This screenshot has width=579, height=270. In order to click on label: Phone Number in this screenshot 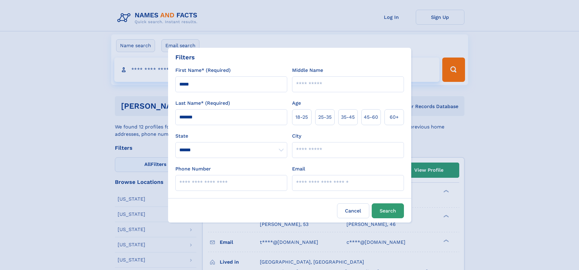, I will do `click(193, 169)`.